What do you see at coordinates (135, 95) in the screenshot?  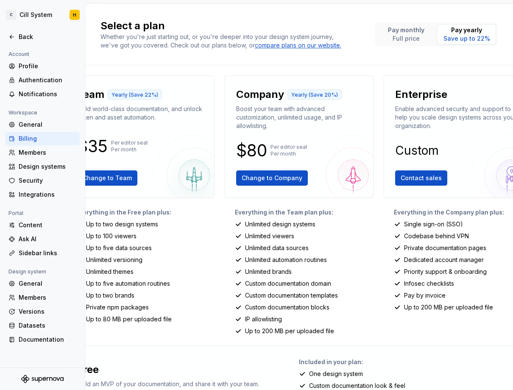 I see `p: Yearly (Save 22%)` at bounding box center [135, 95].